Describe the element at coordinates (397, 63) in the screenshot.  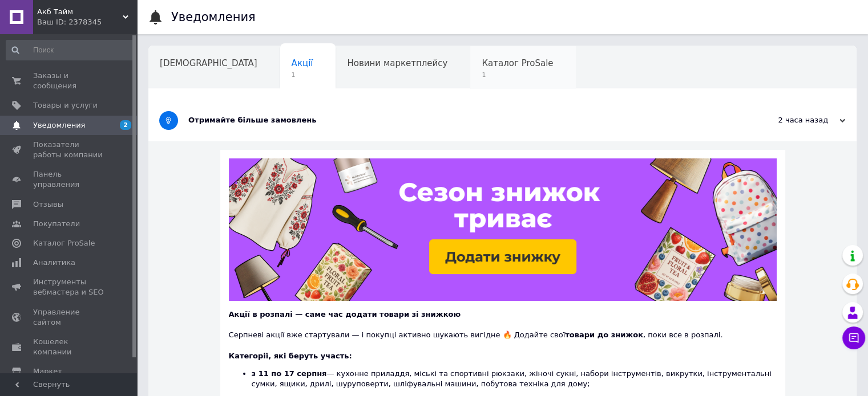
I see `span: Новини маркетплейсу` at that location.